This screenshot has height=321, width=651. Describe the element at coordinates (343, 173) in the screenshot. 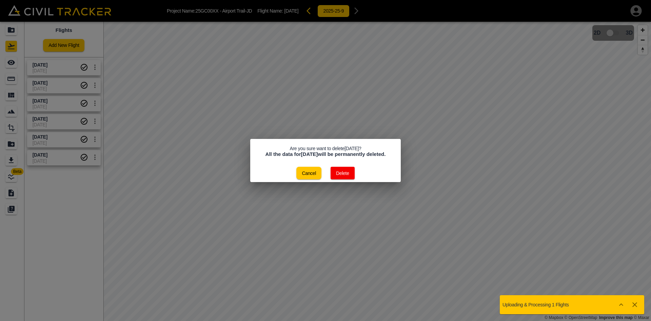

I see `button: Delete` at that location.